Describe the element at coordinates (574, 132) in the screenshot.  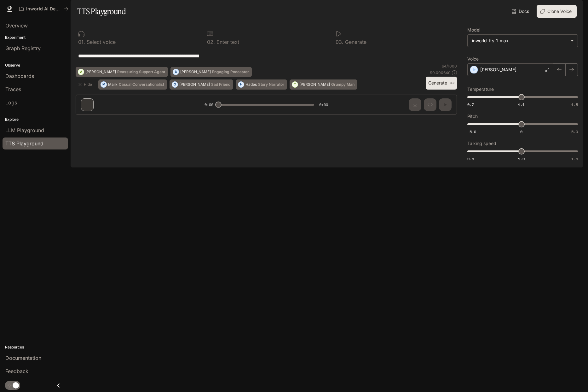
I see `span: 5.0` at that location.